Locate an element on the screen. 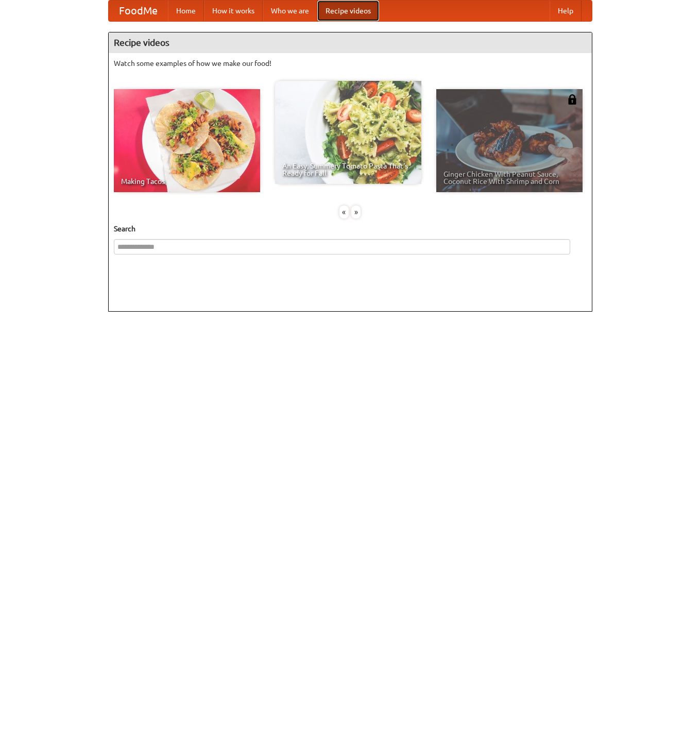  a: An Easy, Summery Tomato Pasta That's Ready for Fall is located at coordinates (348, 132).